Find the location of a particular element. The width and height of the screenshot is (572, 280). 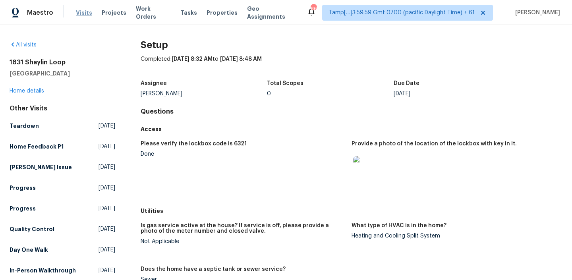

div: Other Visits is located at coordinates (62, 108).